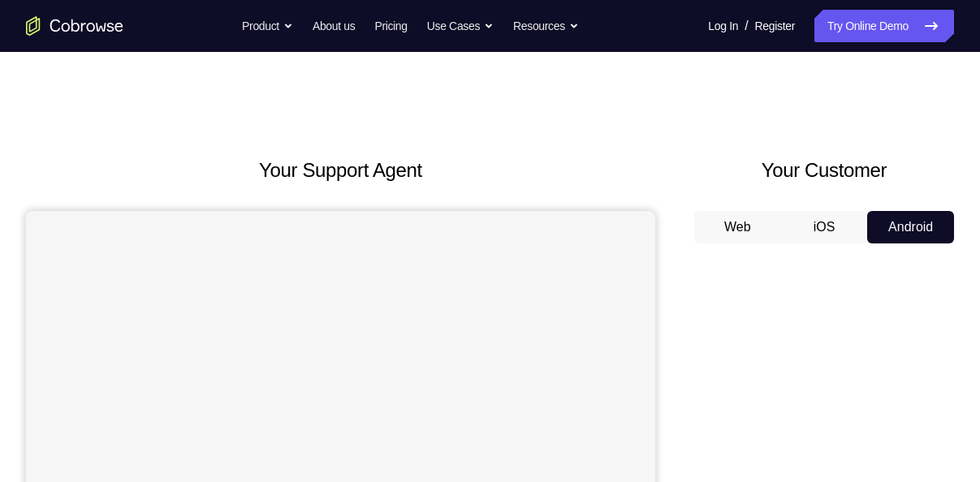  I want to click on a: About us, so click(334, 26).